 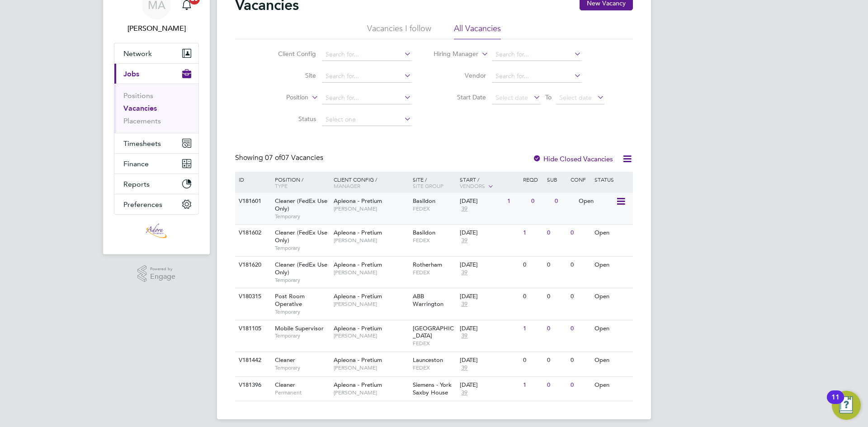 I want to click on span: Finance, so click(x=136, y=163).